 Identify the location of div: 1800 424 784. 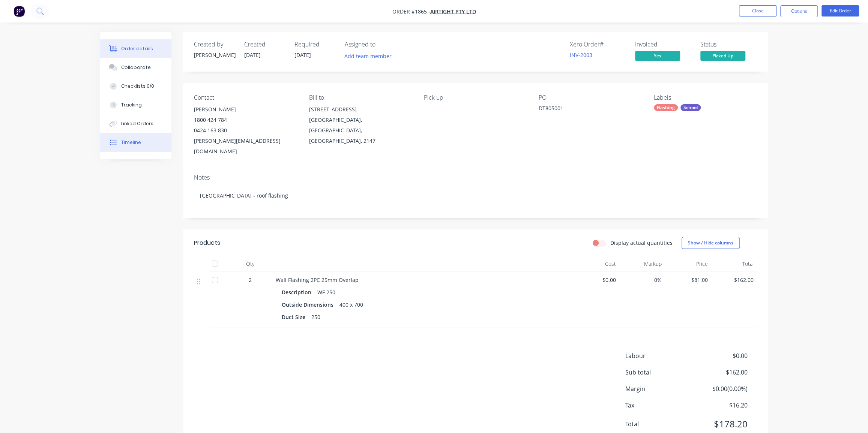
(245, 120).